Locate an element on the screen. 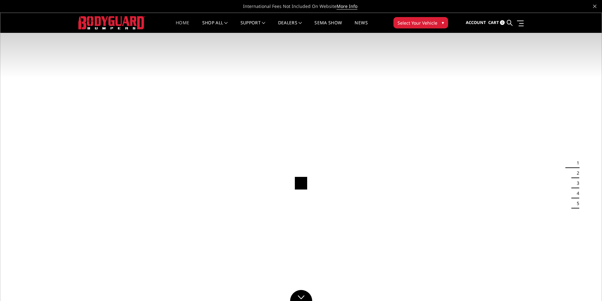 The image size is (602, 301). button: Select Your Vehicle is located at coordinates (420, 23).